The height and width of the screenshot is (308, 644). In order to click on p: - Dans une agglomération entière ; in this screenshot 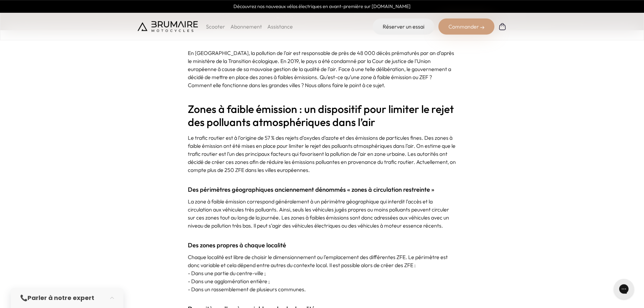, I will do `click(322, 281)`.